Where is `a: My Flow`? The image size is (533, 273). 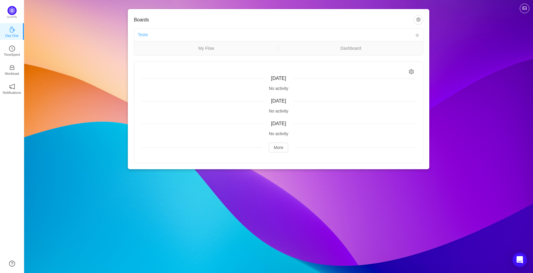 a: My Flow is located at coordinates (206, 48).